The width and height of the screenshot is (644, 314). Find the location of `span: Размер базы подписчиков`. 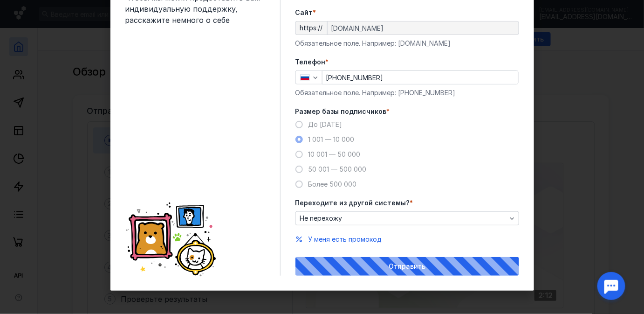

span: Размер базы подписчиков is located at coordinates (341, 111).